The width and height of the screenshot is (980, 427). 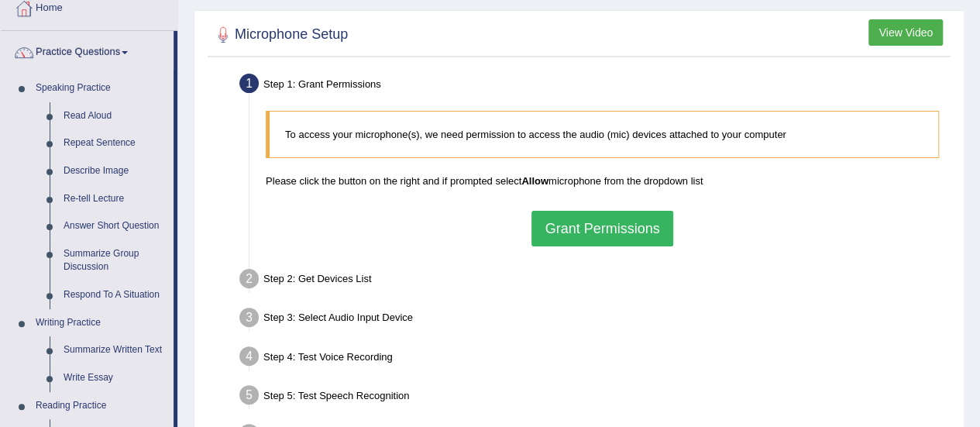 I want to click on div: Step 2: Get Devices List, so click(x=595, y=281).